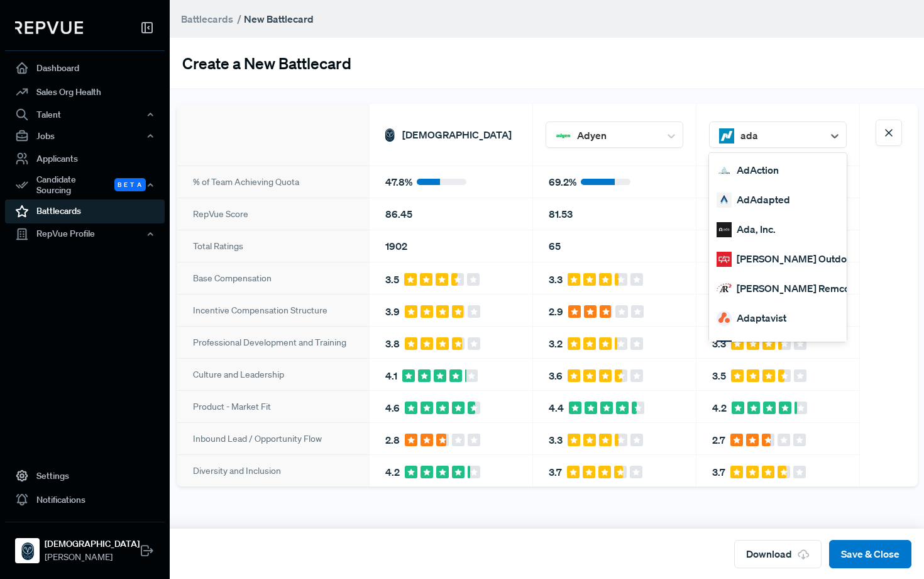 This screenshot has height=579, width=924. Describe the element at coordinates (777, 200) in the screenshot. I see `div: AdAdapted` at that location.